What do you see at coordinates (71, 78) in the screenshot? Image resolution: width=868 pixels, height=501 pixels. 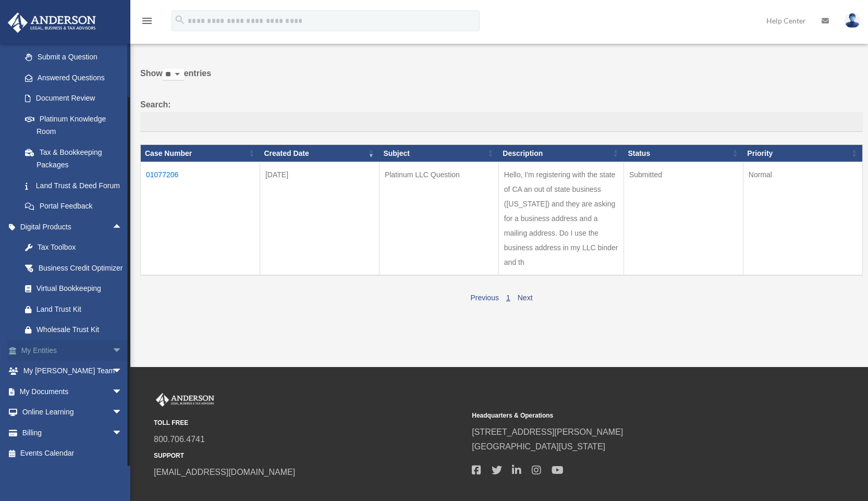 I see `a: Answered Questions` at bounding box center [71, 78].